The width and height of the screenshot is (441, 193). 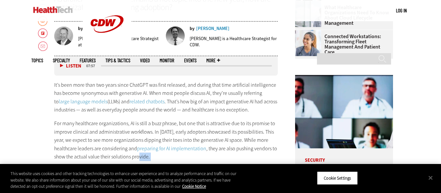 I want to click on a: preparing for AI implementation, so click(x=172, y=149).